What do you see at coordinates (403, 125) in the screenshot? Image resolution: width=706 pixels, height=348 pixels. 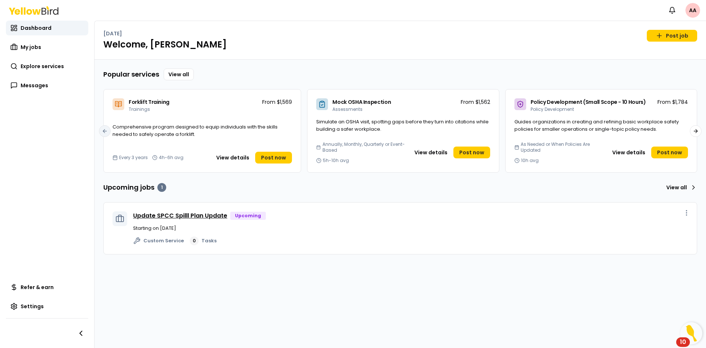 I see `span: Simulate an OSHA visit, spotting gaps before they turn into citations while building a safer work...` at bounding box center [403, 125].